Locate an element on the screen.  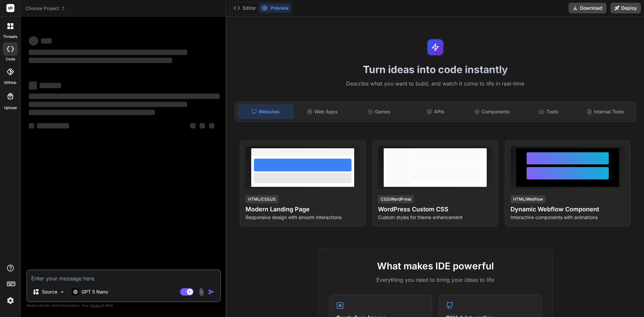
p: Source is located at coordinates (49, 292).